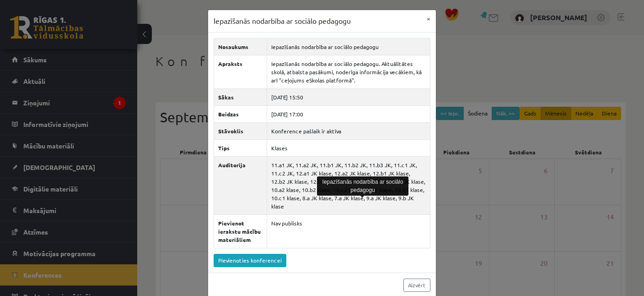 This screenshot has width=644, height=296. What do you see at coordinates (240, 185) in the screenshot?
I see `th: Auditorija` at bounding box center [240, 185].